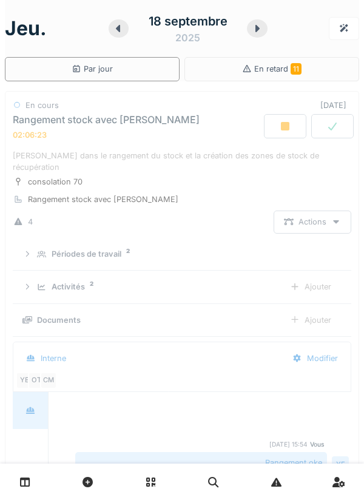  What do you see at coordinates (49, 380) in the screenshot?
I see `div: CM` at bounding box center [49, 380].